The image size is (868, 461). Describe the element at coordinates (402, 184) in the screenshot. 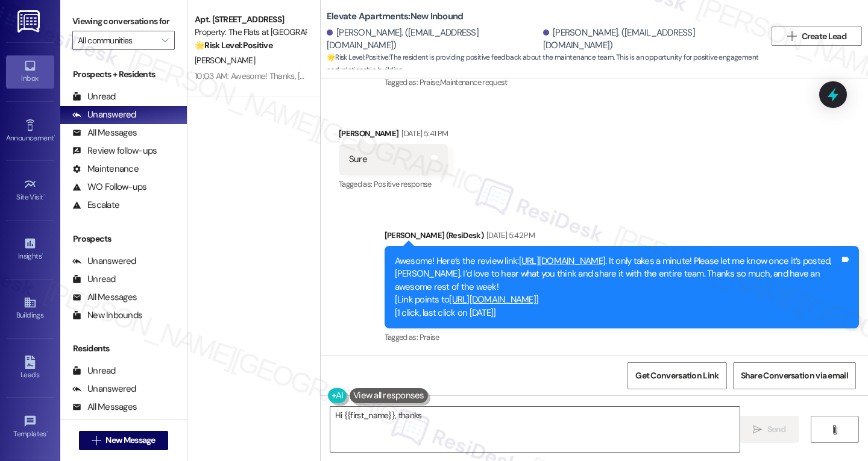

I see `span: Positive response` at that location.